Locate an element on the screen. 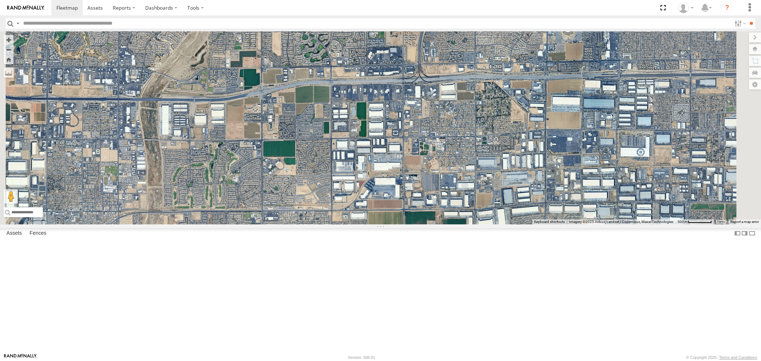 Image resolution: width=761 pixels, height=361 pixels. label: Map Settings is located at coordinates (755, 85).